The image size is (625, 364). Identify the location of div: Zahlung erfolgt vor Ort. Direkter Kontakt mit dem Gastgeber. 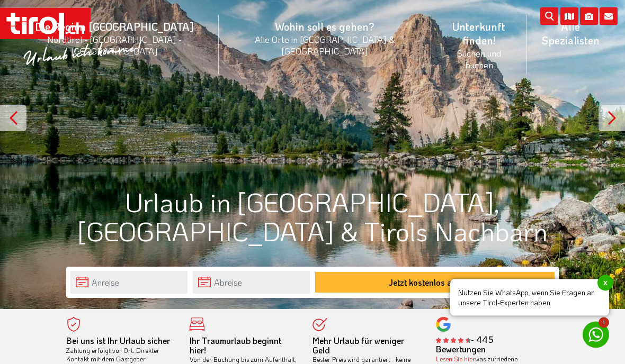
(120, 350).